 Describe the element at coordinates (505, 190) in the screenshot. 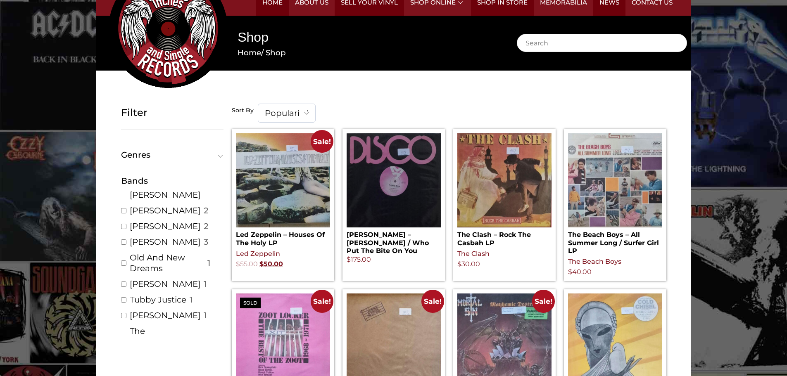

I see `a: The Clash – Rock The Casbah LP` at that location.